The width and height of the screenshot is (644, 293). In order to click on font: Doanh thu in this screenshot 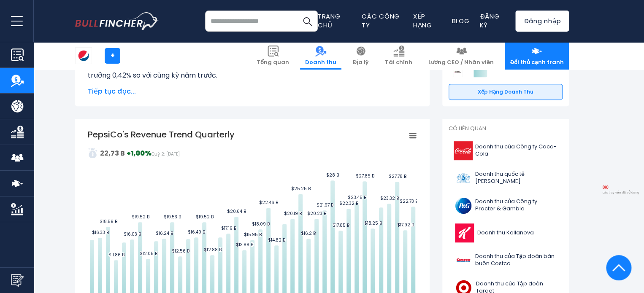, I will do `click(321, 62)`.